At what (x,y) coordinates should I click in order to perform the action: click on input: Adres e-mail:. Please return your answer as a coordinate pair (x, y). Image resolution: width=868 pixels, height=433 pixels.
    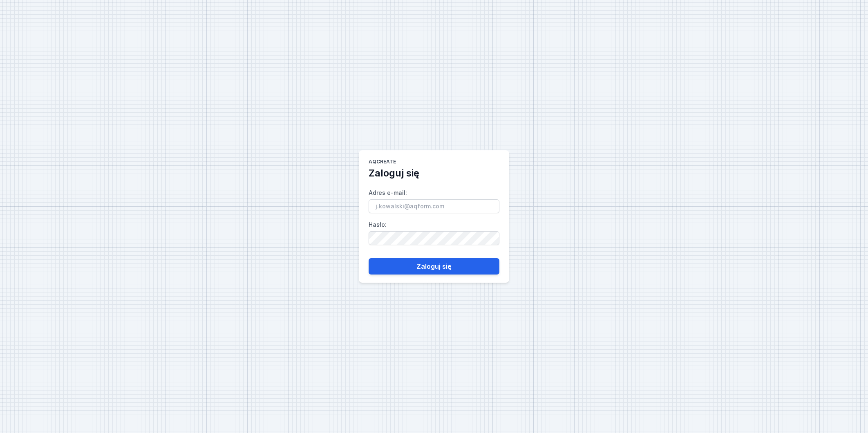
    Looking at the image, I should click on (434, 206).